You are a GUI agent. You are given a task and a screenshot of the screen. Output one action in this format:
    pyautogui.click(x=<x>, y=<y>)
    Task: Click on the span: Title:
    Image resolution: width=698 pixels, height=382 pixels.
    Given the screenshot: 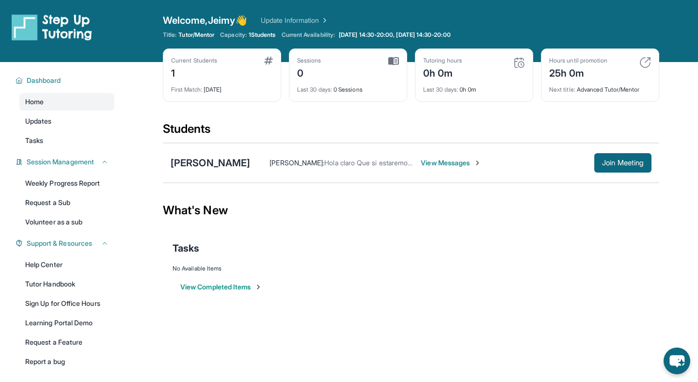 What is the action you would take?
    pyautogui.click(x=170, y=35)
    